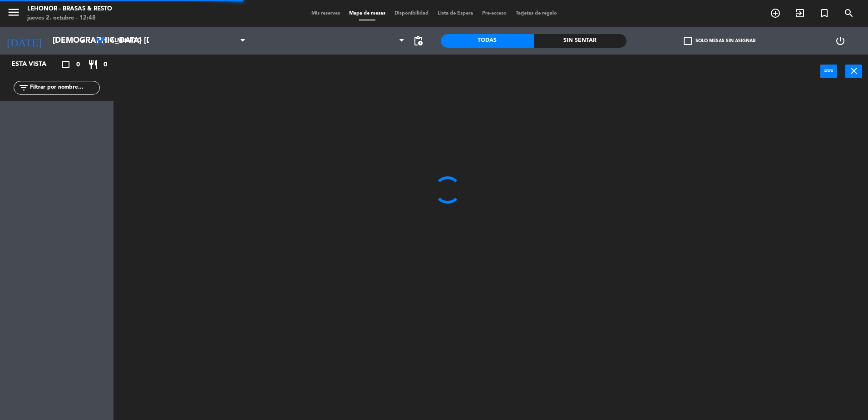 The width and height of the screenshot is (868, 420). Describe the element at coordinates (24, 88) in the screenshot. I see `i: filter_list` at that location.